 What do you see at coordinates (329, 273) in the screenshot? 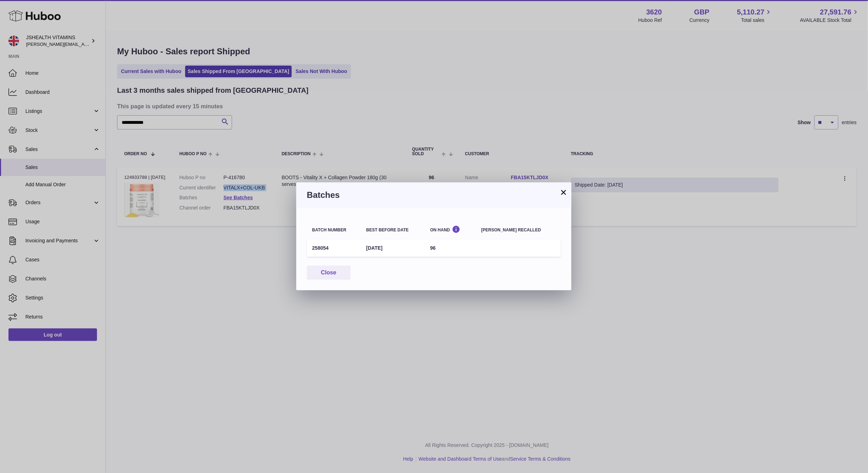
I see `button: Close` at bounding box center [329, 273].